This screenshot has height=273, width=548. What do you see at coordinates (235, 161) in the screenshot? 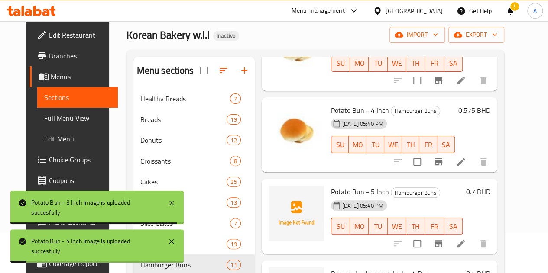
I see `span: 8` at bounding box center [235, 161].